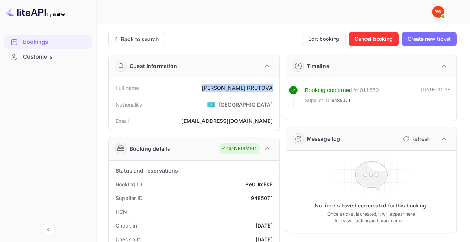  Describe the element at coordinates (429, 39) in the screenshot. I see `button: Create new ticket` at that location.